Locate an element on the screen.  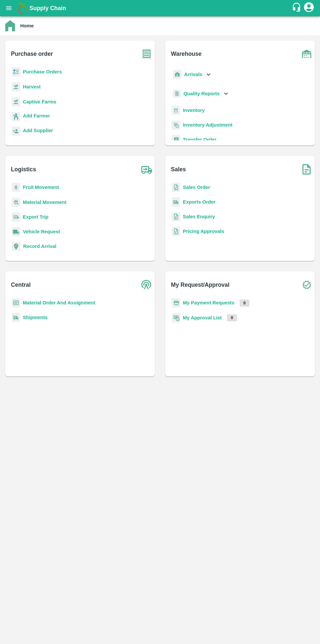
b: Transfer Order is located at coordinates (199, 140).